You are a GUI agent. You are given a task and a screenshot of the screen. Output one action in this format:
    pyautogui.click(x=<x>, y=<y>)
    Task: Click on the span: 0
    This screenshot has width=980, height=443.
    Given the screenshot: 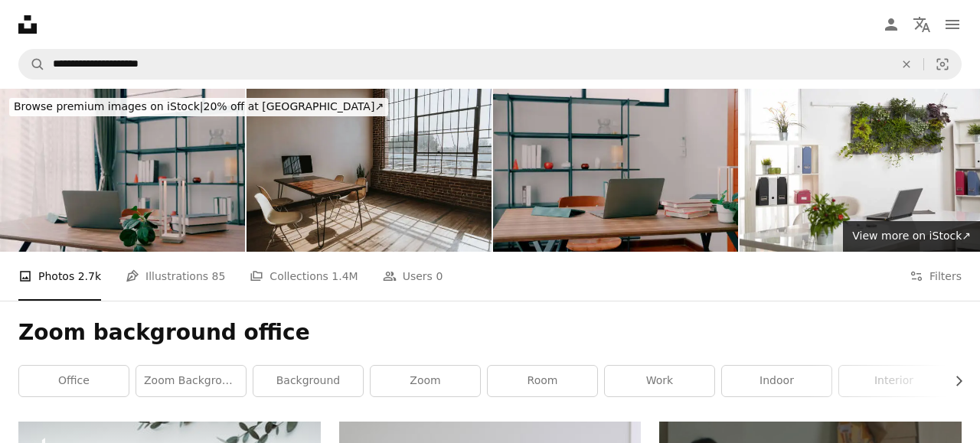 What is the action you would take?
    pyautogui.click(x=438, y=276)
    